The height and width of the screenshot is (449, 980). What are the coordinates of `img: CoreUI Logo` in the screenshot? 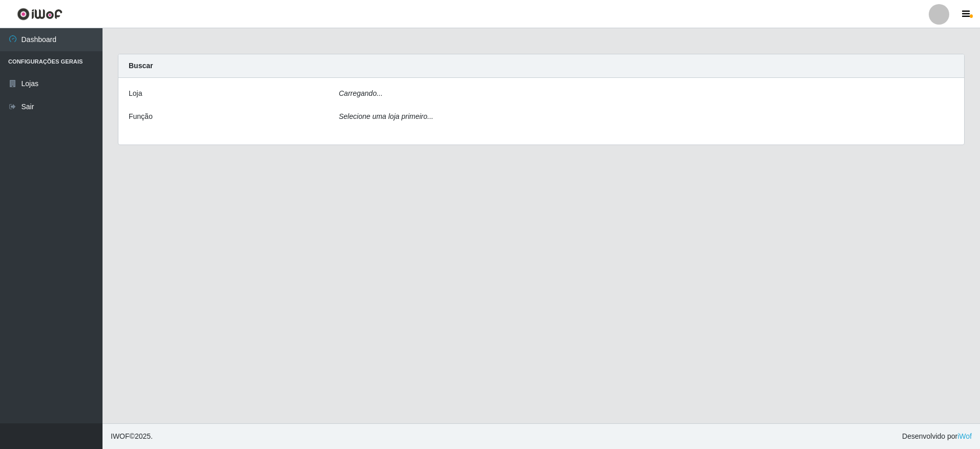 It's located at (39, 14).